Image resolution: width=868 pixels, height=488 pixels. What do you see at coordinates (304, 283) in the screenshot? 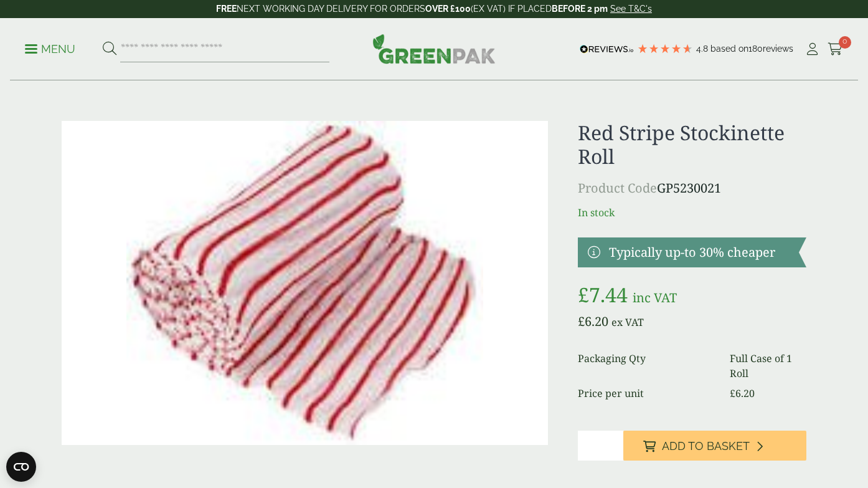
I see `img: 5230021 Red Stripe Stockinette Roll` at bounding box center [304, 283].